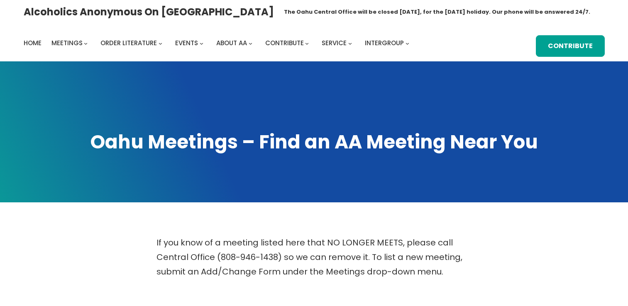  I want to click on button: Service submenu, so click(350, 43).